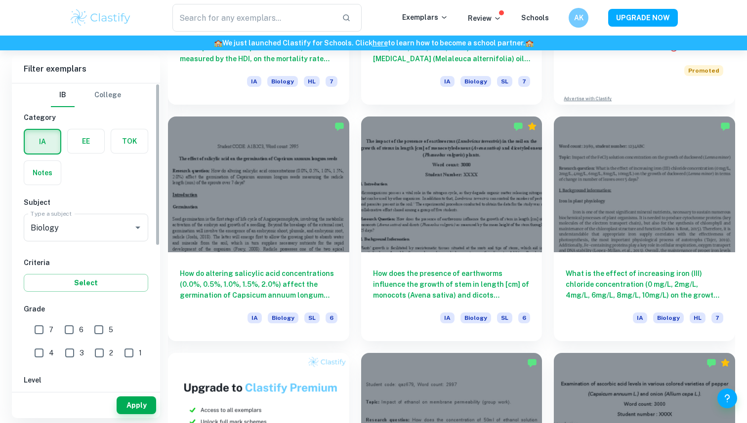  I want to click on button: IB, so click(63, 95).